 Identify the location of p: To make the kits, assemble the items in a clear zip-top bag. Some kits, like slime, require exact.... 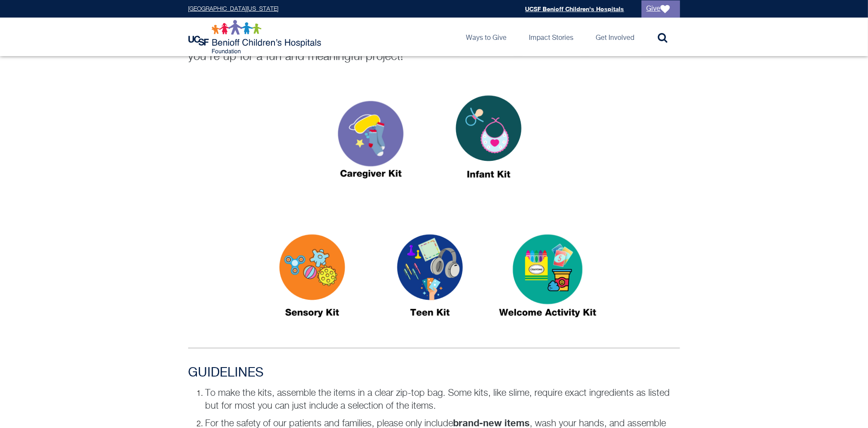
(443, 400).